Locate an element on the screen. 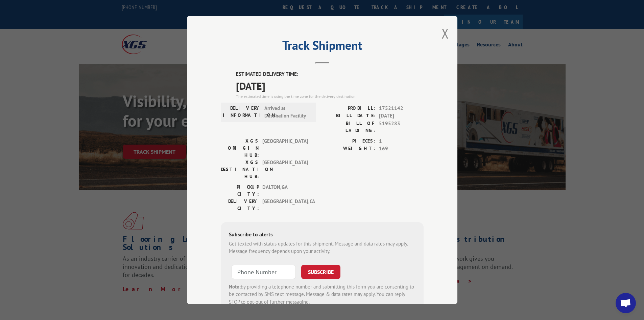 This screenshot has height=320, width=644. label: PROBILL: is located at coordinates (349, 108).